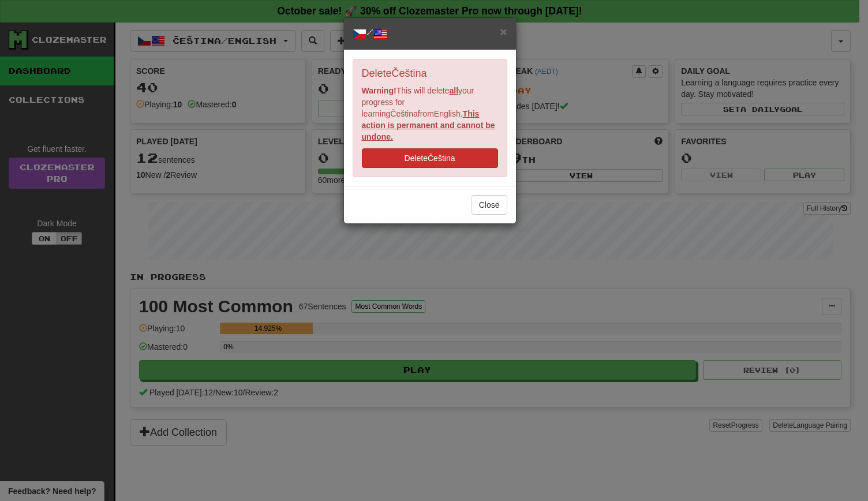 The width and height of the screenshot is (868, 501). I want to click on u: all, so click(454, 91).